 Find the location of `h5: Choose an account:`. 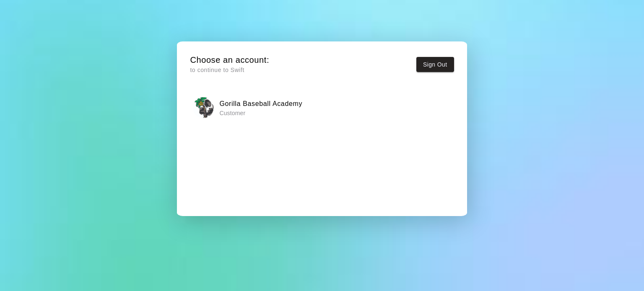

h5: Choose an account: is located at coordinates (230, 60).